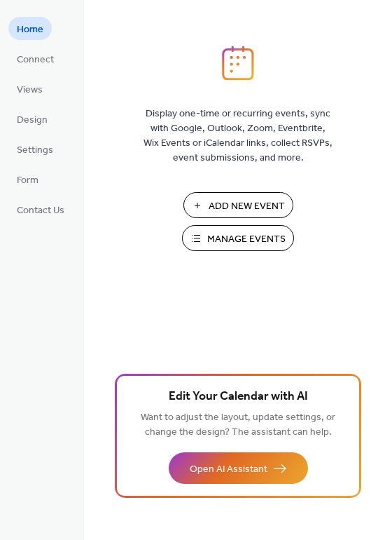  What do you see at coordinates (238, 136) in the screenshot?
I see `span: Display one-time or recurring events, sync with Google, Outlook, Zoom, Eventbrite, Wix Events or ...` at bounding box center [238, 136].